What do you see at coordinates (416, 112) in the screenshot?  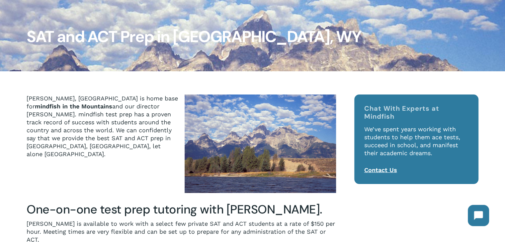 I see `h4: Chat With Experts at Mindfish` at bounding box center [416, 112].